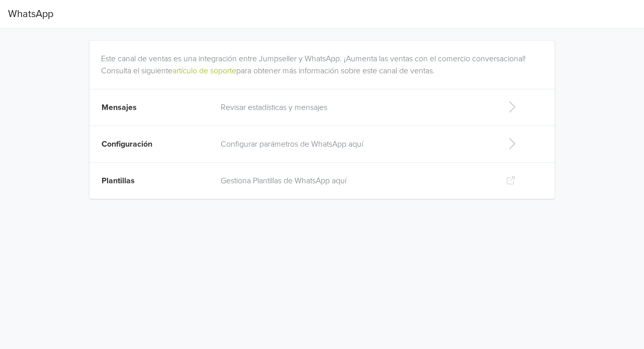 This screenshot has width=644, height=349. Describe the element at coordinates (126, 144) in the screenshot. I see `span: Configuración` at that location.